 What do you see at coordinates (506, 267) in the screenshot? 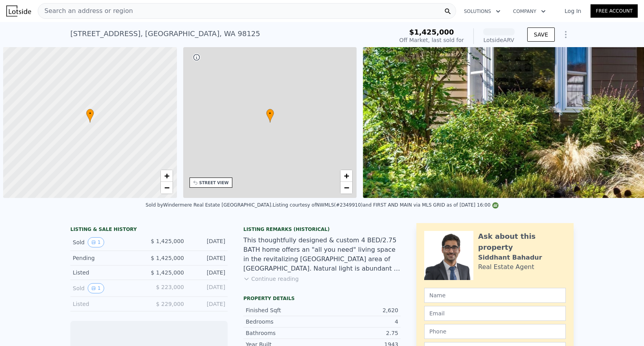
I see `div: Real Estate Agent` at bounding box center [506, 267].